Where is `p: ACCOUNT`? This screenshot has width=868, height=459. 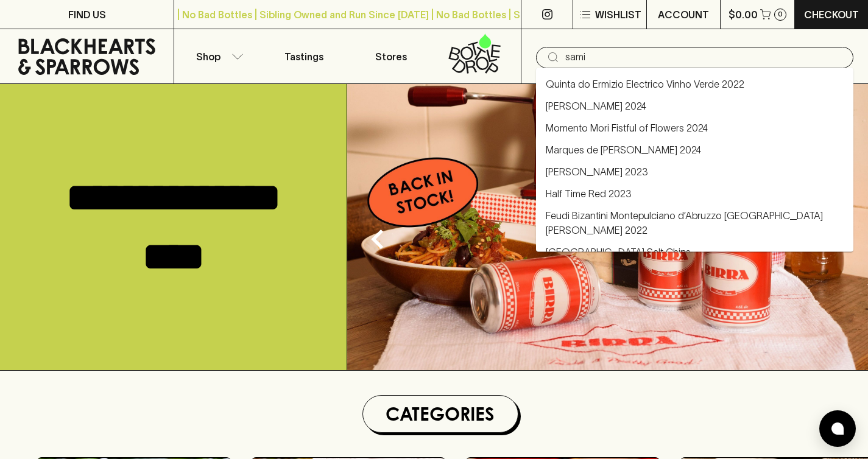 p: ACCOUNT is located at coordinates (684, 15).